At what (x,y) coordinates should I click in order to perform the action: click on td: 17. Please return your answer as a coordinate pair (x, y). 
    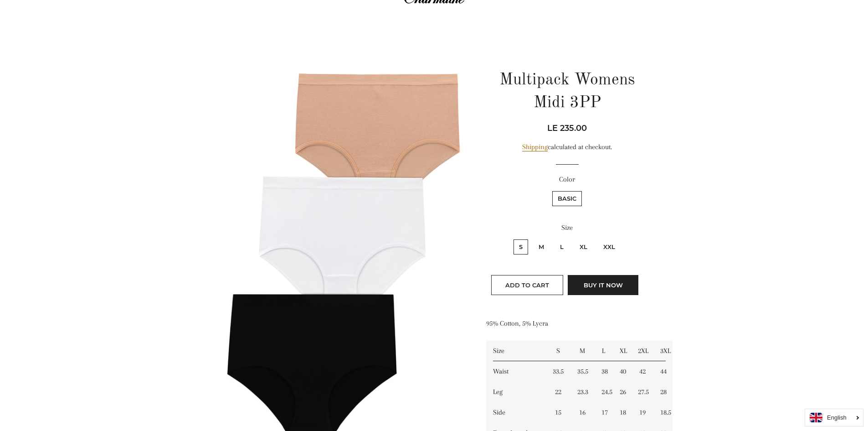
    Looking at the image, I should click on (604, 413).